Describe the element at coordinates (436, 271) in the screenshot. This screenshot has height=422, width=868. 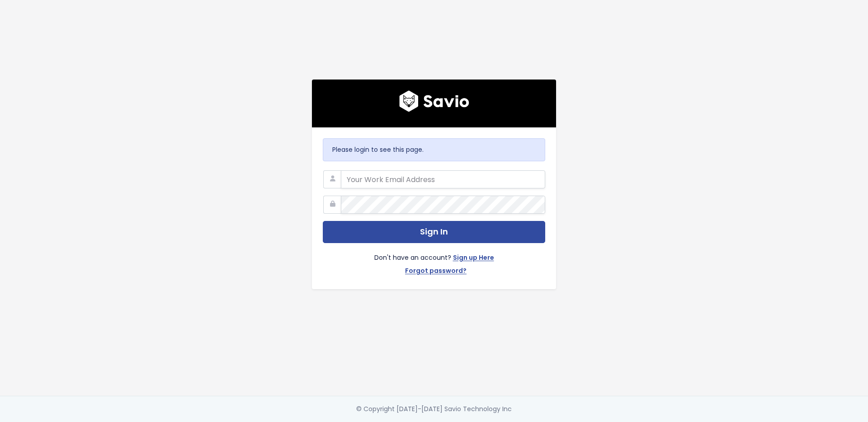
I see `a: Forgot password?` at that location.